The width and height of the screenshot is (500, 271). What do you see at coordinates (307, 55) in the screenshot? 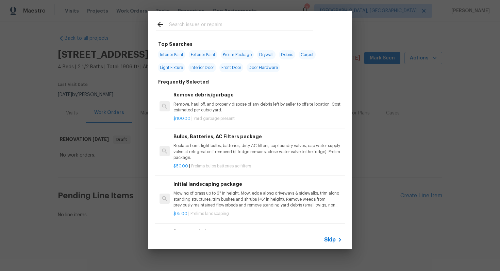
I see `span: Carpet` at bounding box center [307, 55].